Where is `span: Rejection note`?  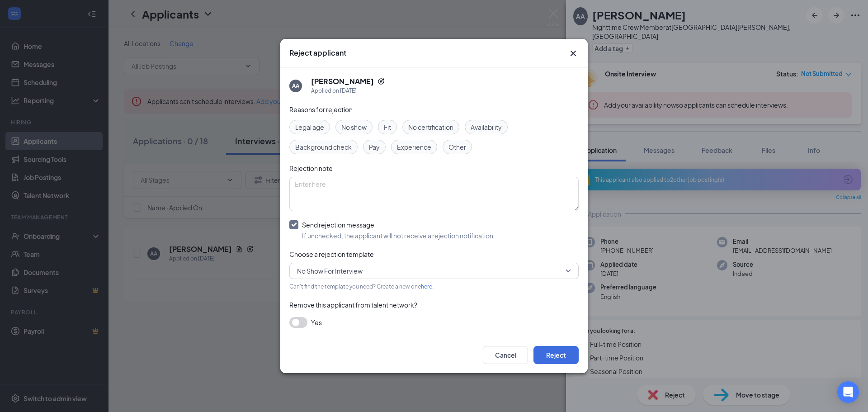
span: Rejection note is located at coordinates (311, 169).